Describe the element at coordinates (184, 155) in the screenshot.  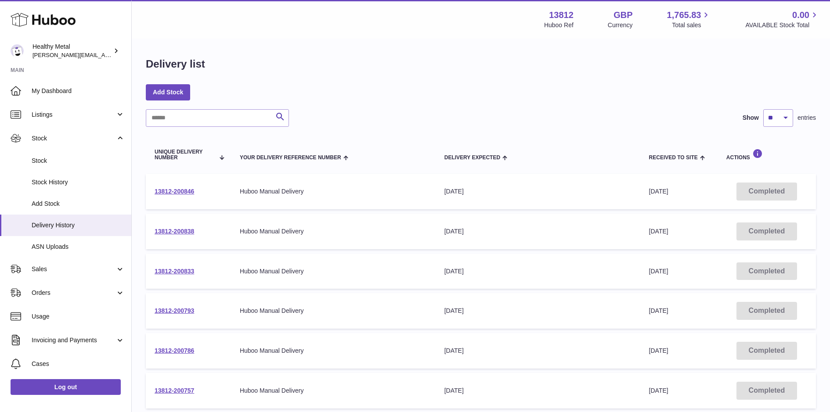
I see `span: Unique Delivery Number` at that location.